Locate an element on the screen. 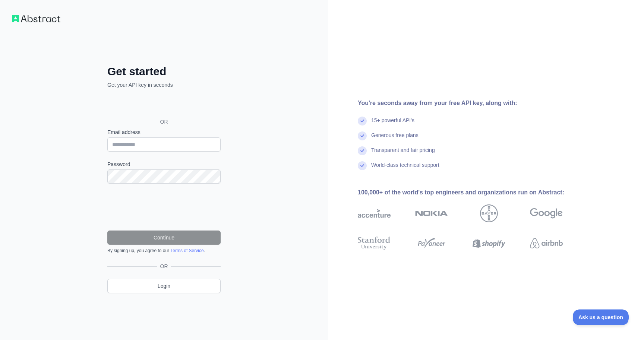 This screenshot has height=340, width=644. div: Generous free plans is located at coordinates (394, 139).